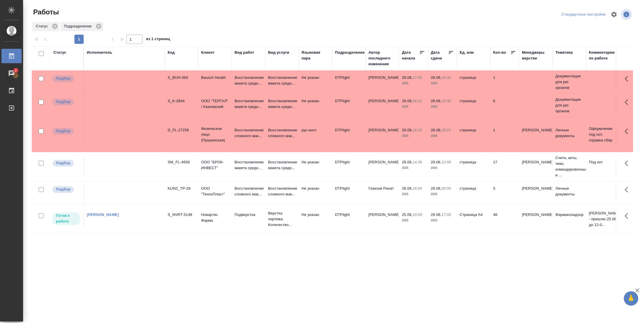 The image size is (644, 323). I want to click on div: Исполнитель, so click(100, 52).